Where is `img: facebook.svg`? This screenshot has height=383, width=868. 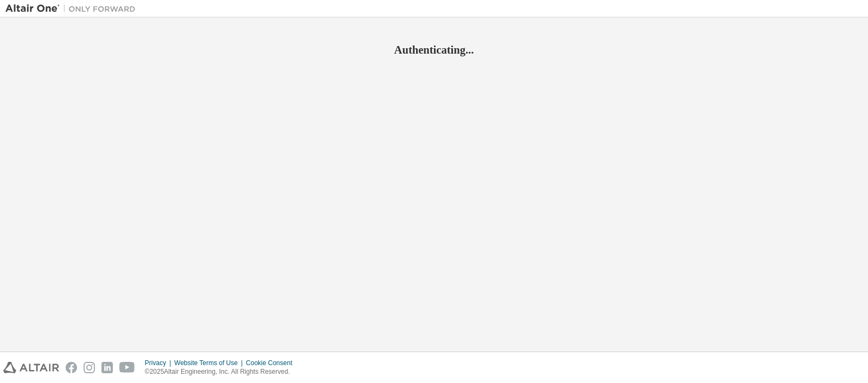
img: facebook.svg is located at coordinates (71, 368).